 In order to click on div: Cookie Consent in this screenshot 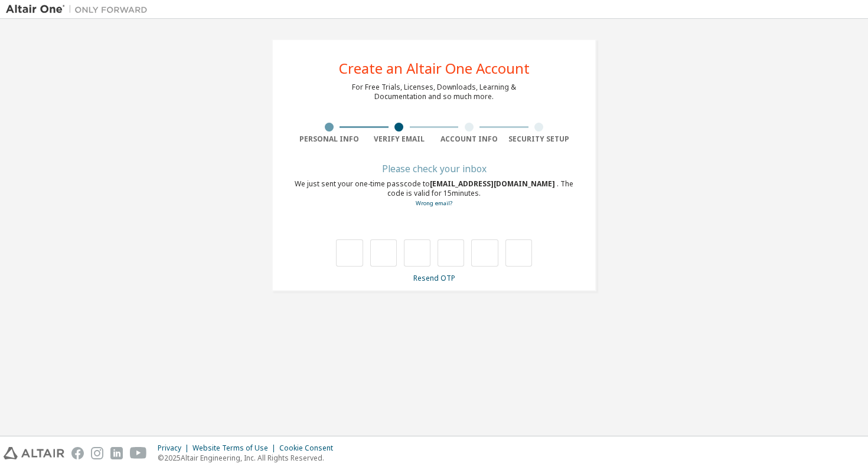, I will do `click(309, 448)`.